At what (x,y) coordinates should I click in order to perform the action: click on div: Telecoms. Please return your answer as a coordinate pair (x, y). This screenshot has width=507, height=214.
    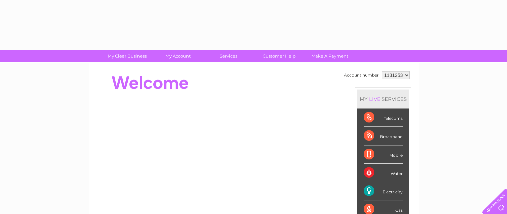
    Looking at the image, I should click on (383, 118).